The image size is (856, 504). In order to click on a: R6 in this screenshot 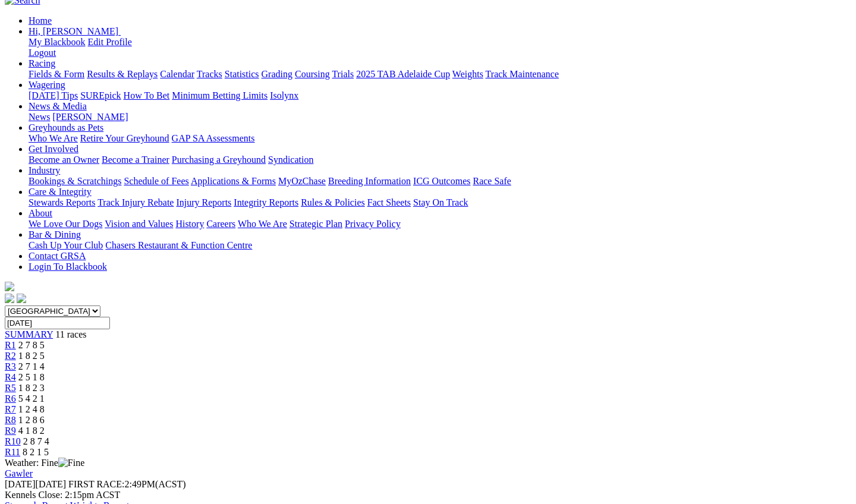, I will do `click(10, 398)`.